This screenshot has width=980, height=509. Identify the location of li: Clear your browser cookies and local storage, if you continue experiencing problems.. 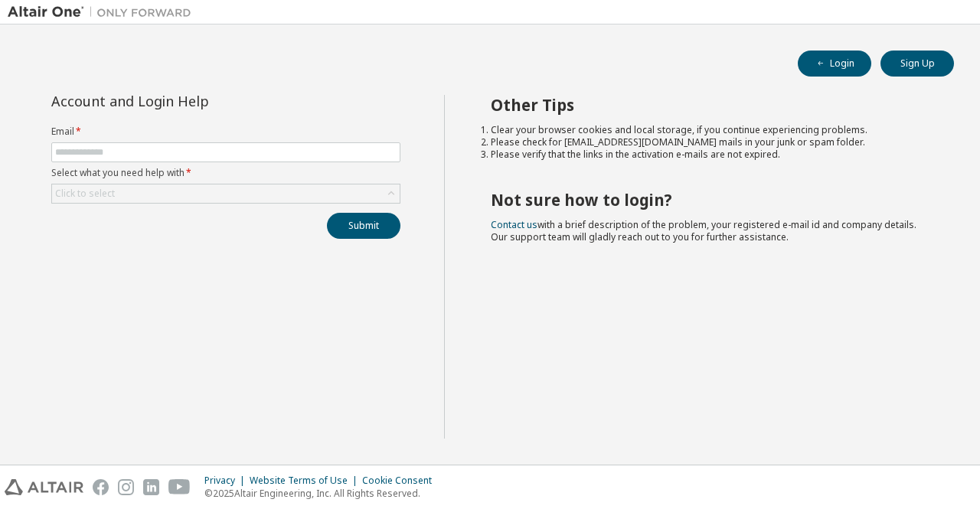
(709, 130).